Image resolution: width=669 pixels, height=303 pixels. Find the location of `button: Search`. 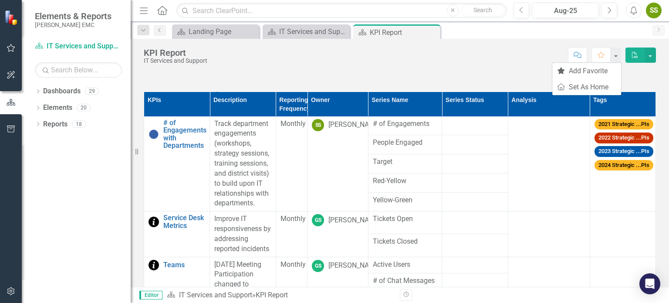

button: Search is located at coordinates (483, 10).